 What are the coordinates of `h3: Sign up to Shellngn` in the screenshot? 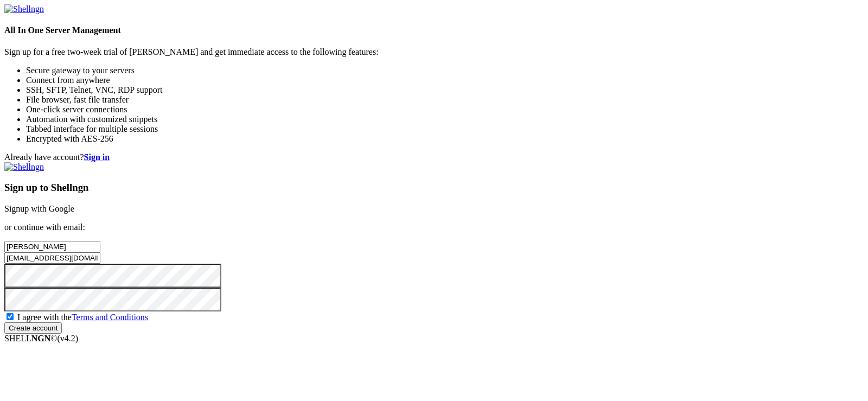 It's located at (434, 188).